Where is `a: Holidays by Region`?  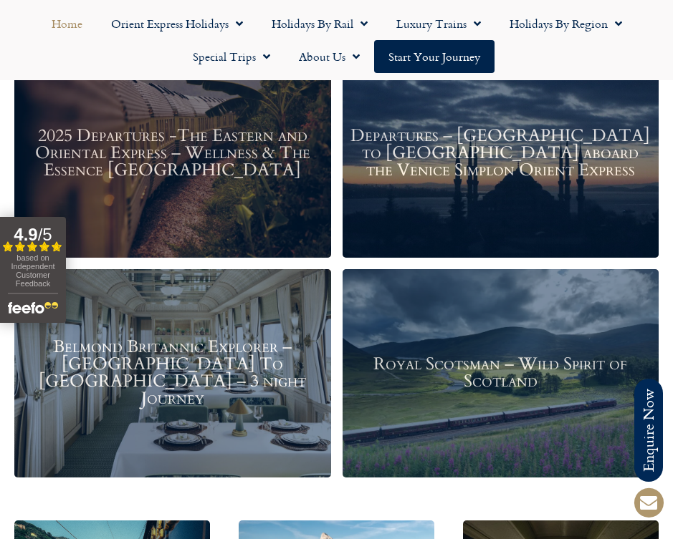
a: Holidays by Region is located at coordinates (565, 24).